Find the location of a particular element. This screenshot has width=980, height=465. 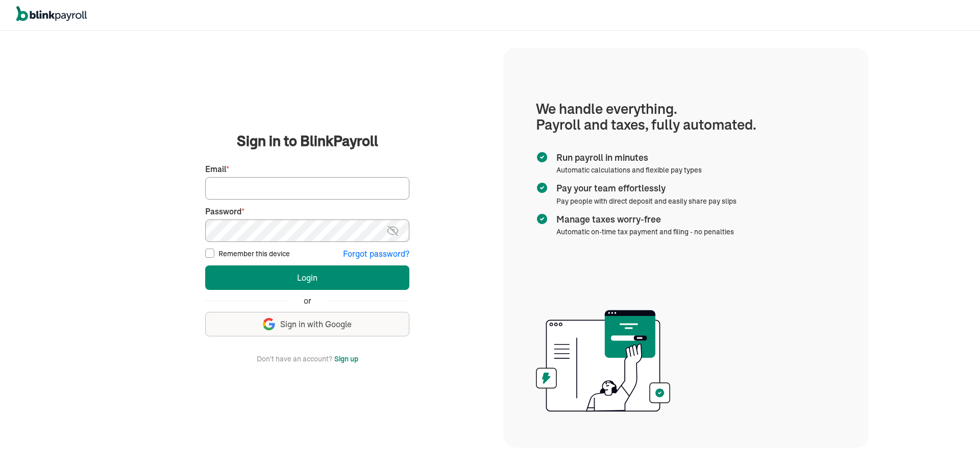

span: Pay your team effortlessly is located at coordinates (644, 188).